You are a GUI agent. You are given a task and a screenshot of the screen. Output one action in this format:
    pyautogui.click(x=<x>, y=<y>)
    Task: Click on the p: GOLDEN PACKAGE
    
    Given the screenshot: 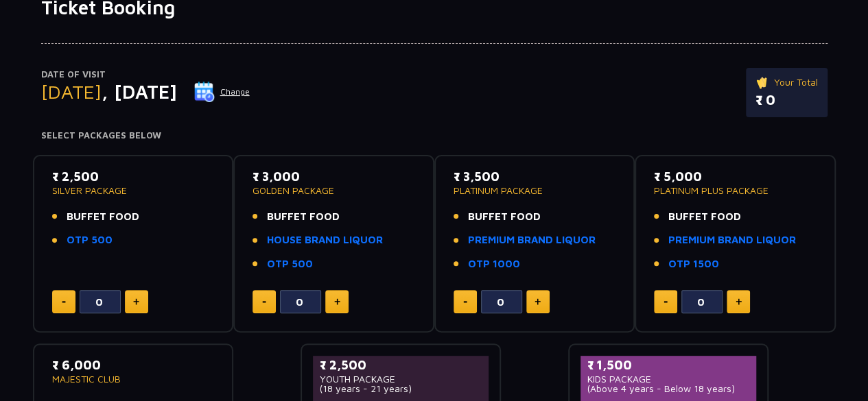 What is the action you would take?
    pyautogui.click(x=333, y=190)
    